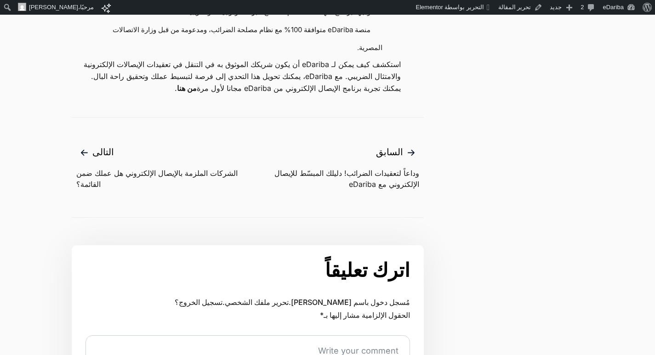 The image size is (655, 355). I want to click on a: تسجيل الخروج؟, so click(199, 302).